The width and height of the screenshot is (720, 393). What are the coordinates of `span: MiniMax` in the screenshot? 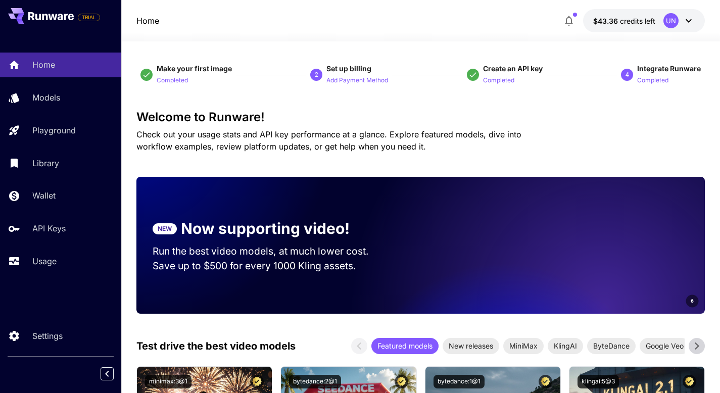 It's located at (524, 346).